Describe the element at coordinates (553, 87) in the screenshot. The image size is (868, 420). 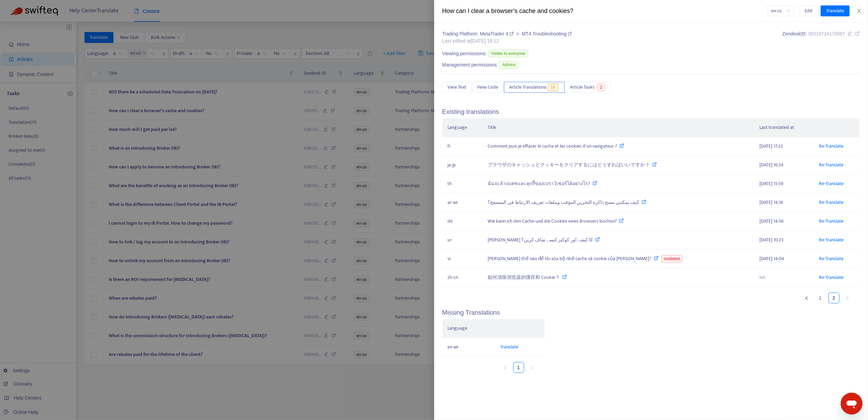
I see `span: 18` at that location.